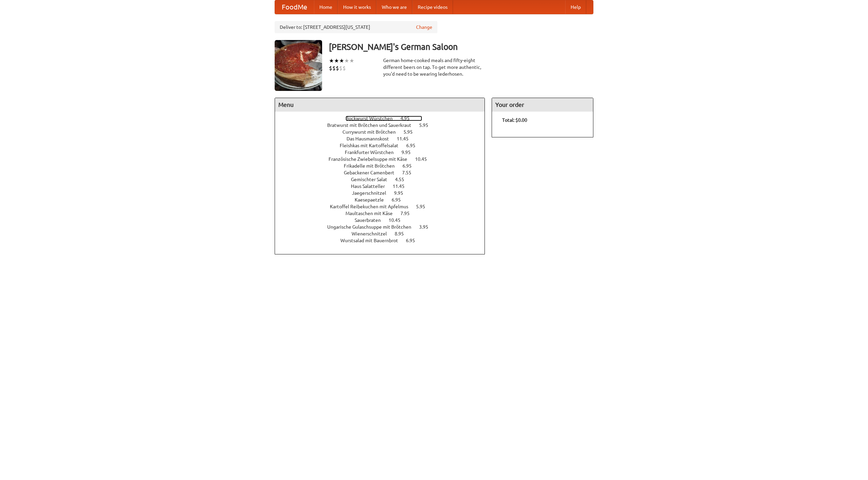 The image size is (868, 480). Describe the element at coordinates (384, 193) in the screenshot. I see `a: Jaegerschnitzel 9.95` at that location.